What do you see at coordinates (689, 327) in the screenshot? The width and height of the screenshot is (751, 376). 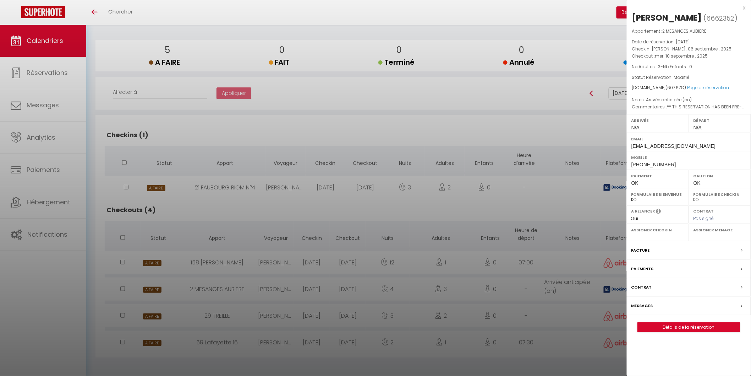 I see `a: Détails de la réservation` at bounding box center [689, 327].